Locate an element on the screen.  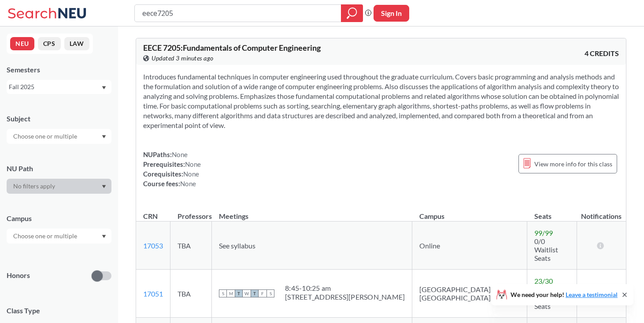
p: Honors is located at coordinates (18, 275).